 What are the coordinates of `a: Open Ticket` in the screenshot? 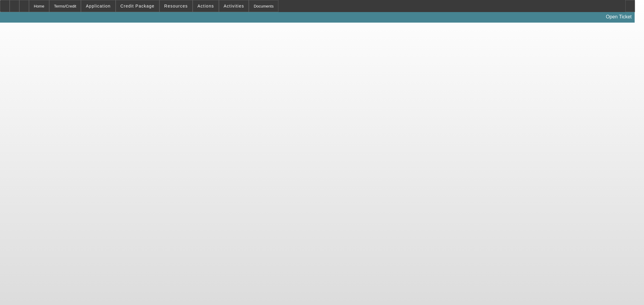 It's located at (618, 17).